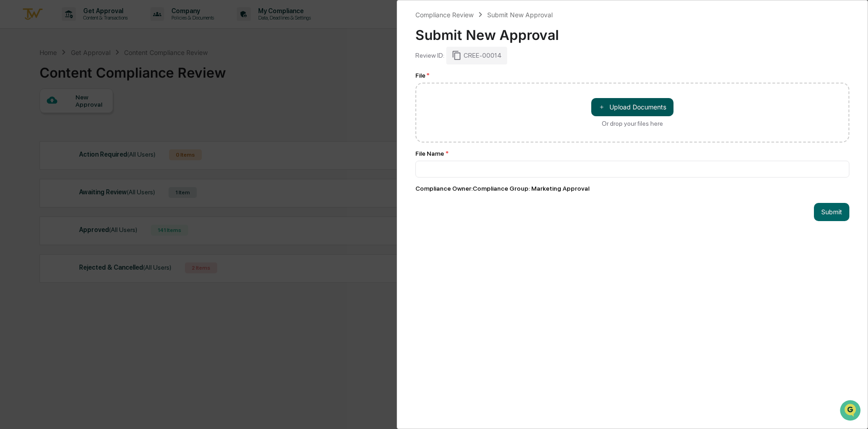 This screenshot has width=868, height=429. What do you see at coordinates (37, 136) in the screenshot?
I see `span: Data Lookup` at bounding box center [37, 136].